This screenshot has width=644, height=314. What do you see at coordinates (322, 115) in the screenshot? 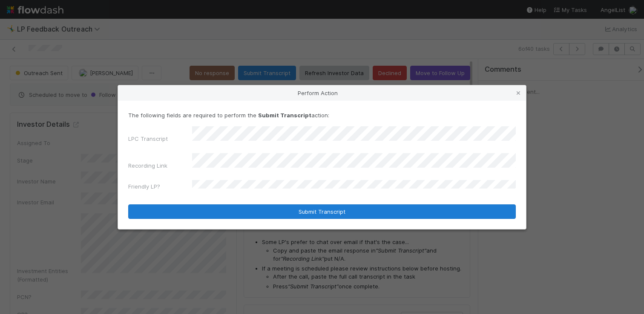
I see `p: The following fields are required to perform the action:` at bounding box center [322, 115].